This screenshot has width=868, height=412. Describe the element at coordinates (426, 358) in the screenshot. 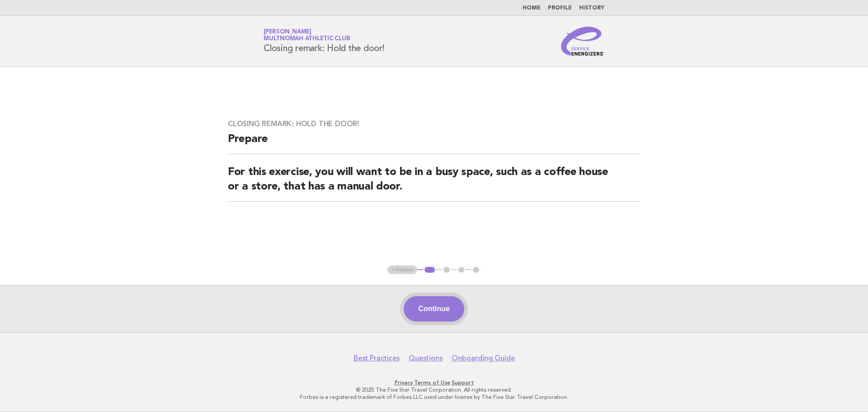

I see `a: Questions` at that location.